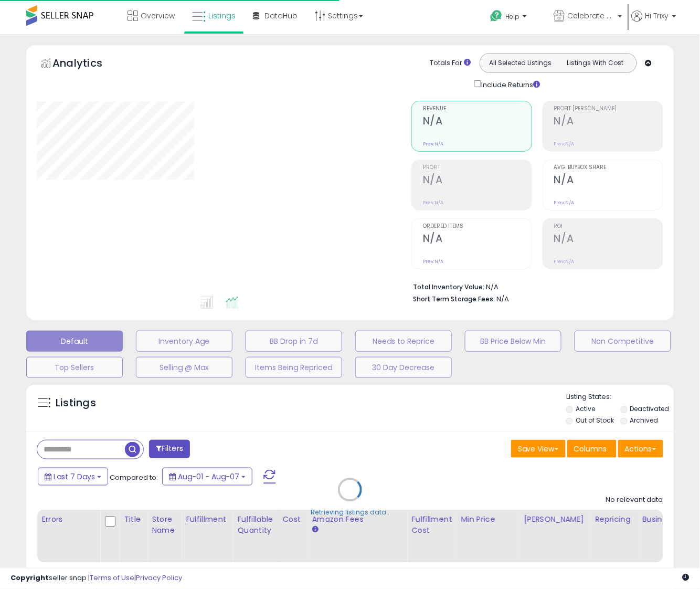  What do you see at coordinates (513, 18) in the screenshot?
I see `a: Help` at bounding box center [513, 18].